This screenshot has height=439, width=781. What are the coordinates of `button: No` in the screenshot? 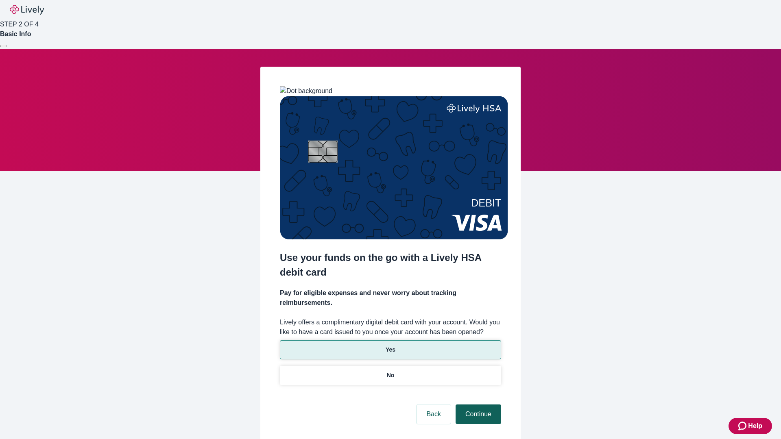 It's located at (390, 375).